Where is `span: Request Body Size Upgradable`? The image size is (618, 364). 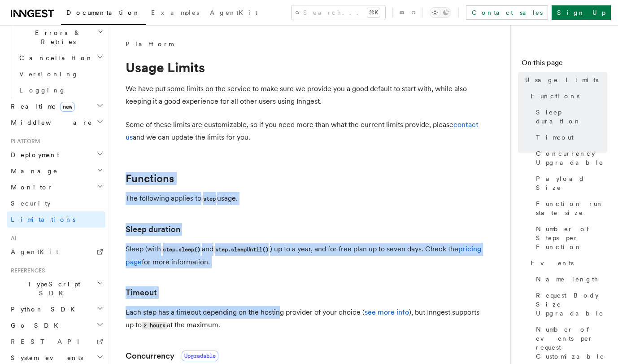
span: Request Body Size Upgradable is located at coordinates (572, 304).